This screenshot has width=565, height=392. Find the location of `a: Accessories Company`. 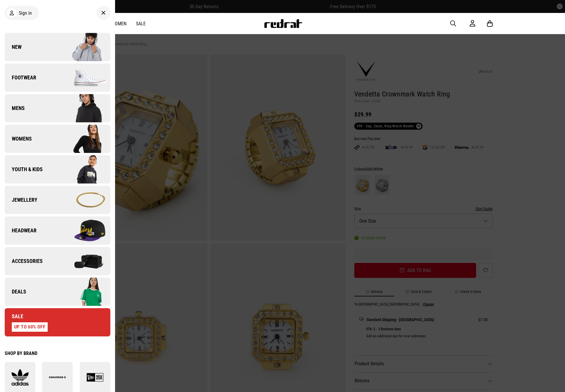

a: Accessories Company is located at coordinates (57, 261).